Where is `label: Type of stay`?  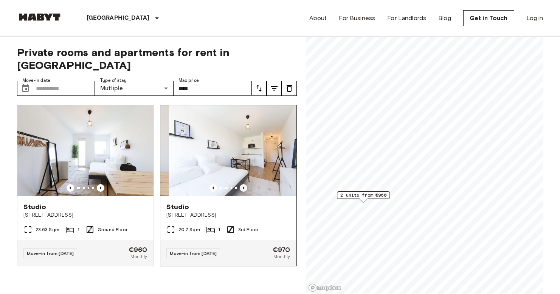 label: Type of stay is located at coordinates (113, 80).